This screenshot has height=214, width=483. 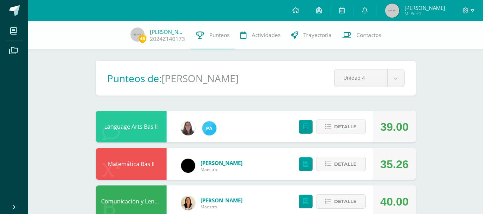 What do you see at coordinates (394, 165) in the screenshot?
I see `div: 35.26` at bounding box center [394, 165].